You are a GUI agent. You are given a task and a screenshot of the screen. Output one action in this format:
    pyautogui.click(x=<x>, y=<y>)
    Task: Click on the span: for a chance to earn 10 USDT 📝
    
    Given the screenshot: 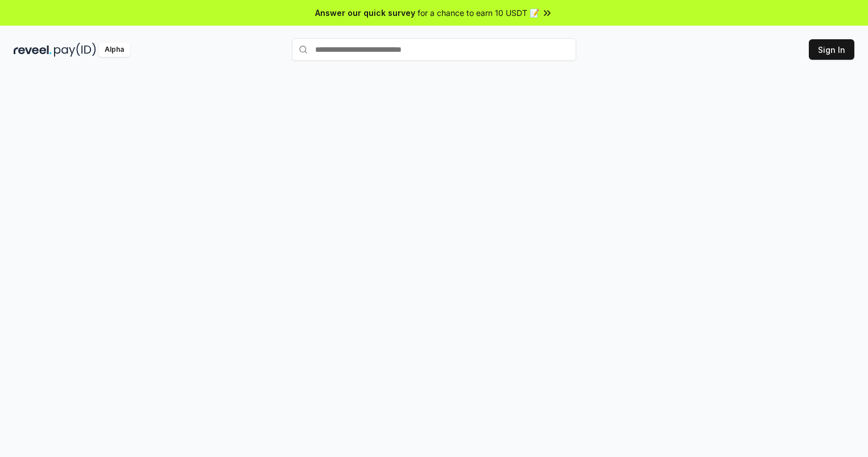 What is the action you would take?
    pyautogui.click(x=478, y=13)
    